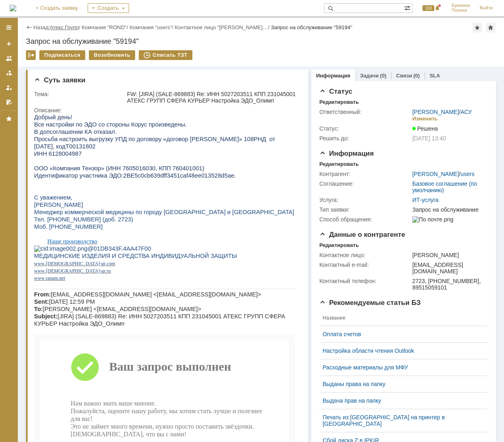  Describe the element at coordinates (336, 91) in the screenshot. I see `span: Статус` at that location.